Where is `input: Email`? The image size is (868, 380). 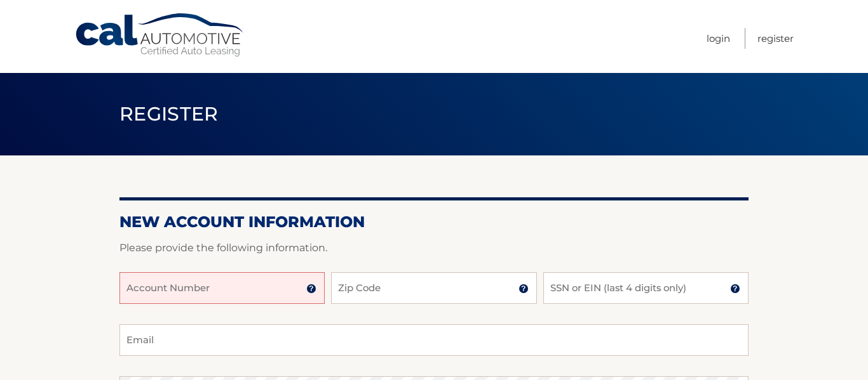
input: Email is located at coordinates (434, 341).